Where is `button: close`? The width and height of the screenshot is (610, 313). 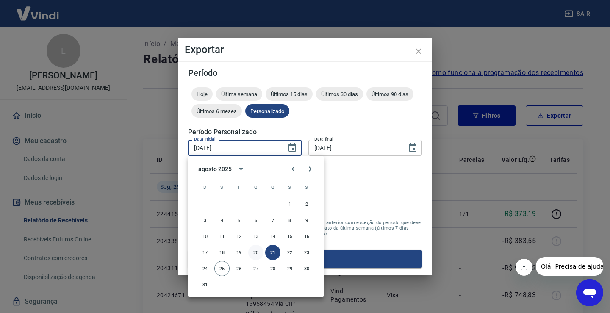 button: close is located at coordinates (418, 51).